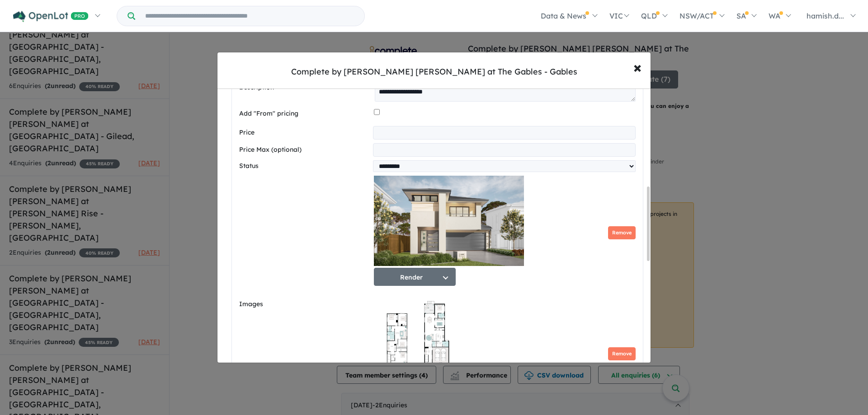  I want to click on img: Openlot PRO Logo White, so click(51, 16).